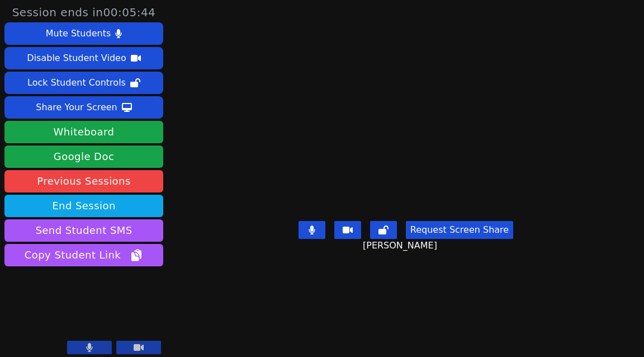  I want to click on div: Share Your Screen, so click(77, 108).